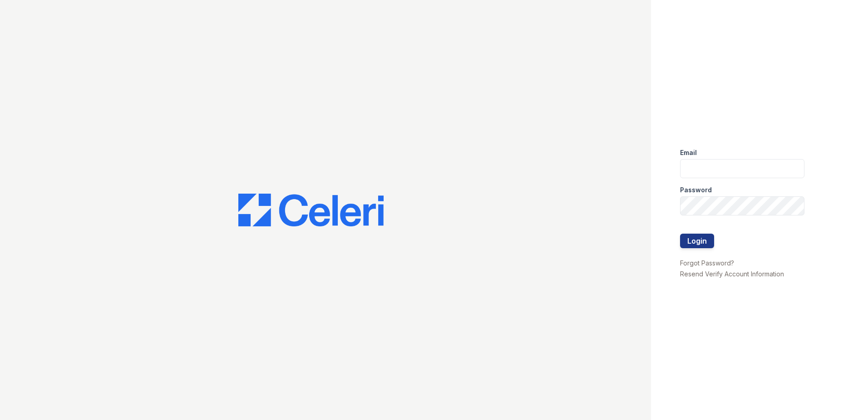 The width and height of the screenshot is (868, 420). I want to click on label: Password, so click(696, 190).